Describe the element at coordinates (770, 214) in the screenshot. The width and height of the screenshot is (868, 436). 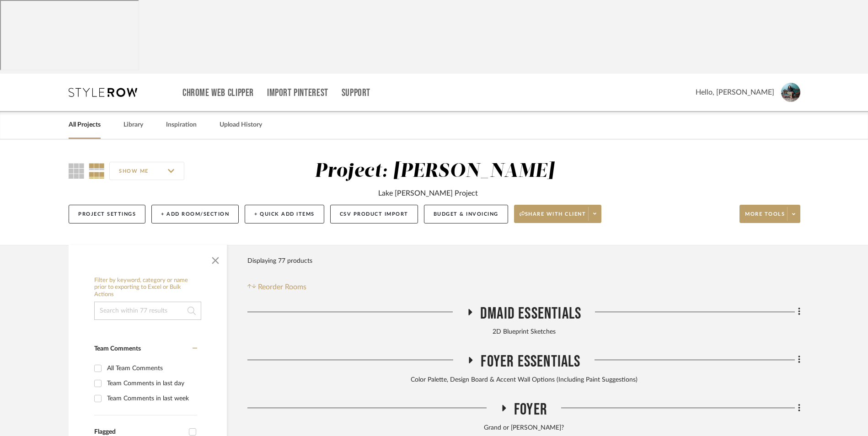
I see `button: More tools` at that location.